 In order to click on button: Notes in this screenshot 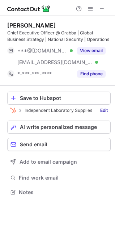, I will do `click(59, 192)`.